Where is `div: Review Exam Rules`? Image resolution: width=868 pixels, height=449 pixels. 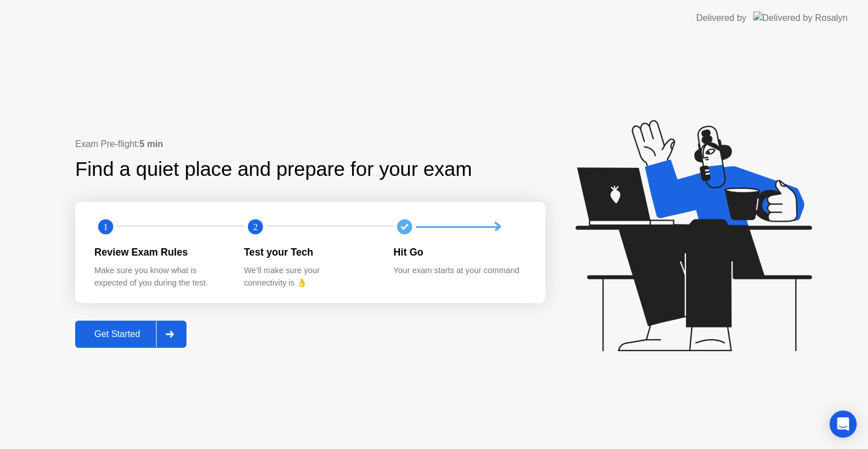
div: Review Exam Rules is located at coordinates (160, 252).